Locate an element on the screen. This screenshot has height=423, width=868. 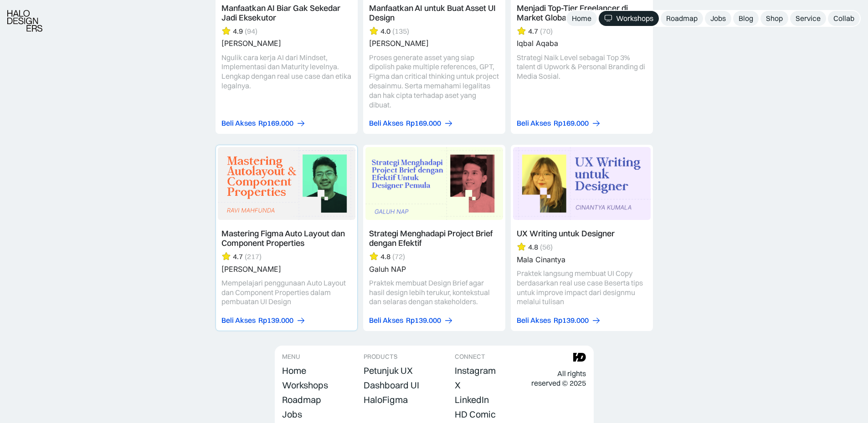
a: Shop is located at coordinates (774, 18).